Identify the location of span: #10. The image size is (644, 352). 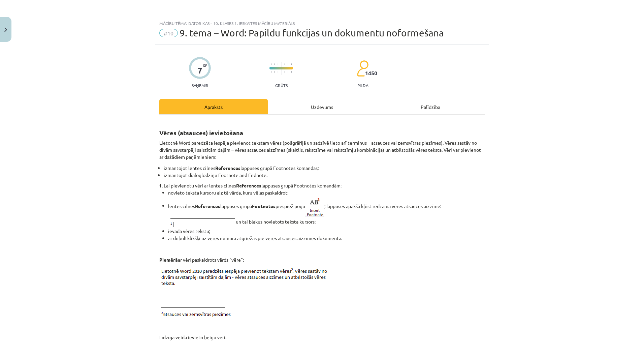
(168, 33).